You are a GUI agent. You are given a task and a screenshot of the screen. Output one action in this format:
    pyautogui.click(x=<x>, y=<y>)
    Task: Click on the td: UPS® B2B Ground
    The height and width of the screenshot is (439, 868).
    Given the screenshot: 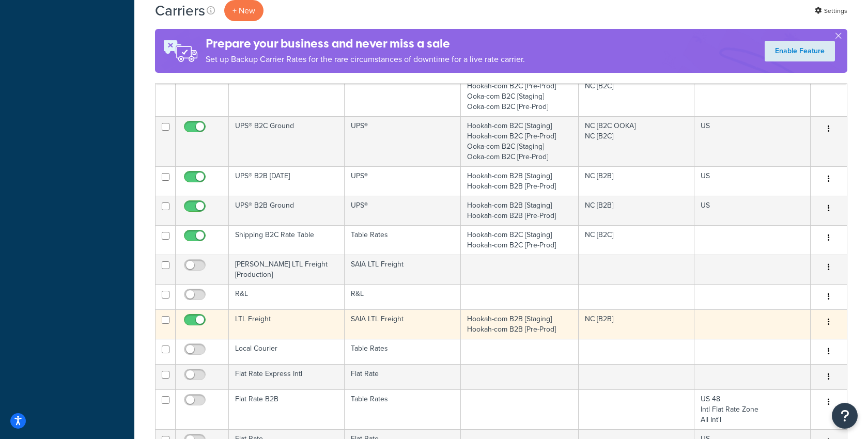 What is the action you would take?
    pyautogui.click(x=286, y=210)
    